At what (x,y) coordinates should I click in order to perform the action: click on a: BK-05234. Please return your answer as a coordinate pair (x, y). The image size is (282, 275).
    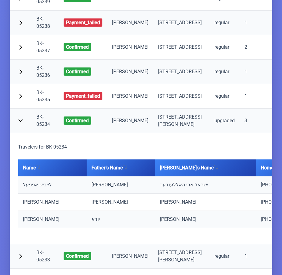
    Looking at the image, I should click on (43, 120).